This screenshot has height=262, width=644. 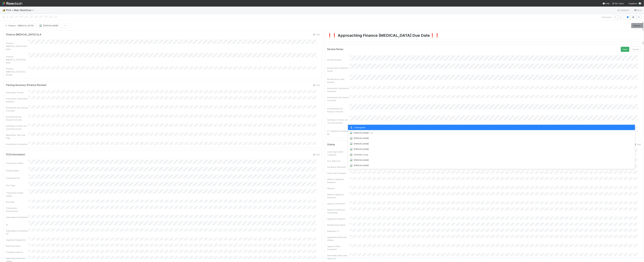 I want to click on div: Witness Signed & Delivered, so click(x=338, y=196).